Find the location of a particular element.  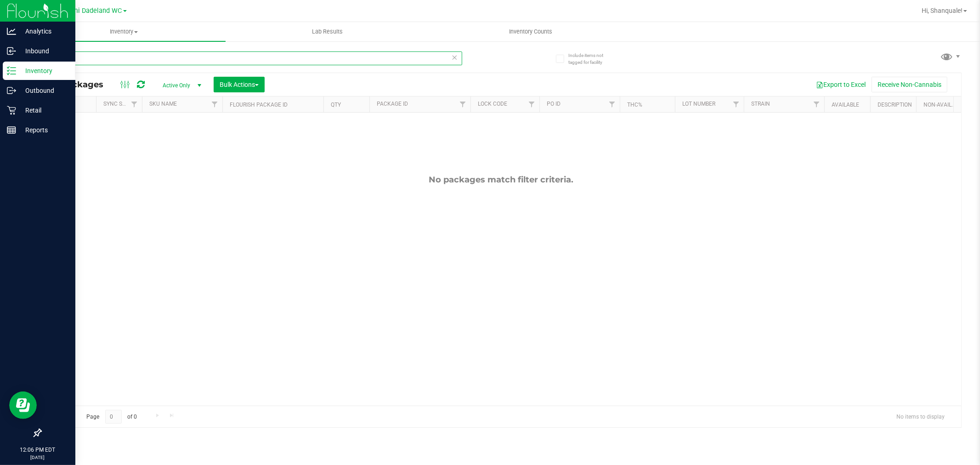

a: Non-Available is located at coordinates (944, 105).